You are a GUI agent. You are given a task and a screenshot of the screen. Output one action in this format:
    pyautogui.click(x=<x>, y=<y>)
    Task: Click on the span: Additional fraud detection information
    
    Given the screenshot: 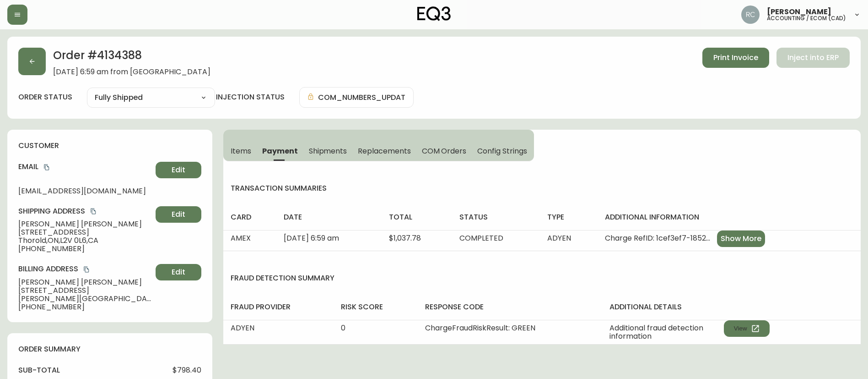 What is the action you would take?
    pyautogui.click(x=666, y=332)
    